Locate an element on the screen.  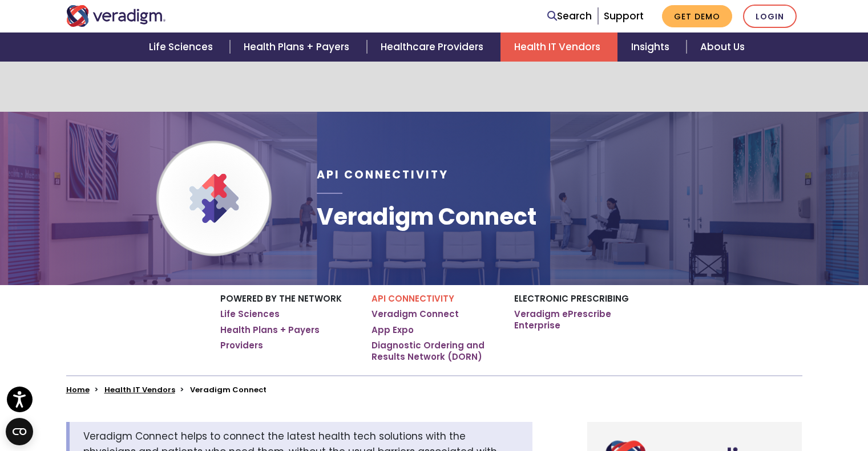
a: Insights is located at coordinates (652, 47).